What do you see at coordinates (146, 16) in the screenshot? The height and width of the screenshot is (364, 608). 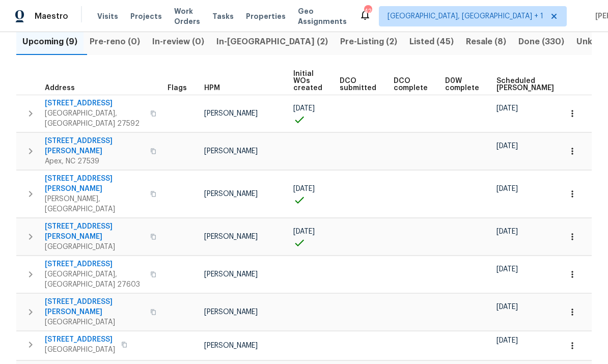 I see `span: Projects` at bounding box center [146, 16].